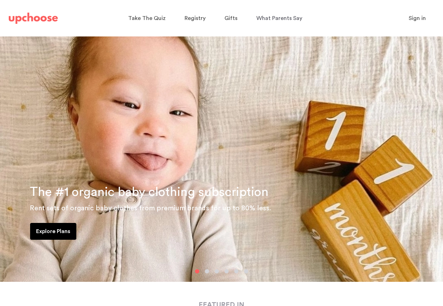 The width and height of the screenshot is (443, 306). What do you see at coordinates (33, 18) in the screenshot?
I see `img: UpChoose` at bounding box center [33, 18].